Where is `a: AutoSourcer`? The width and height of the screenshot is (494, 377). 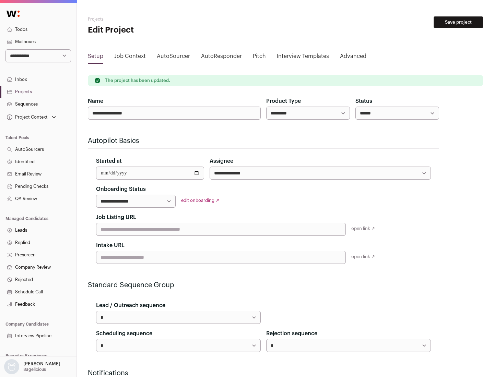 a: AutoSourcer is located at coordinates (173, 58).